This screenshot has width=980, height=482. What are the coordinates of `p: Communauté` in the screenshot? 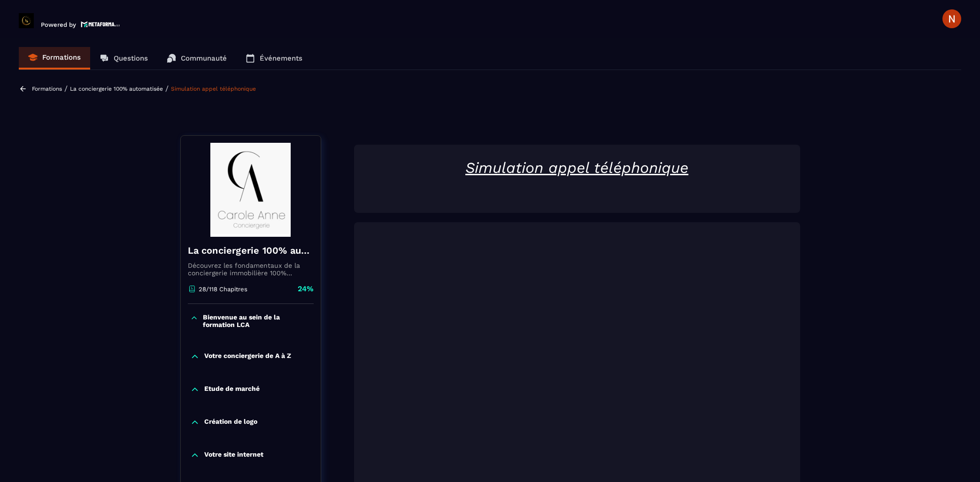 It's located at (204, 58).